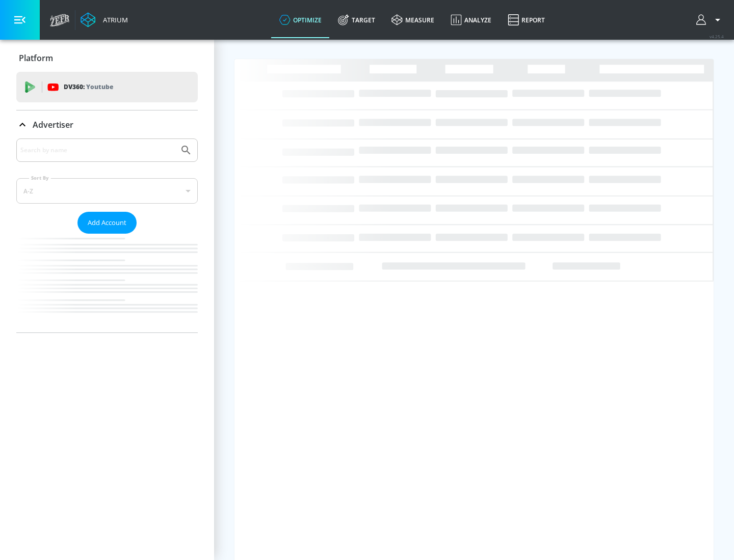  What do you see at coordinates (356, 19) in the screenshot?
I see `a: Target` at bounding box center [356, 19].